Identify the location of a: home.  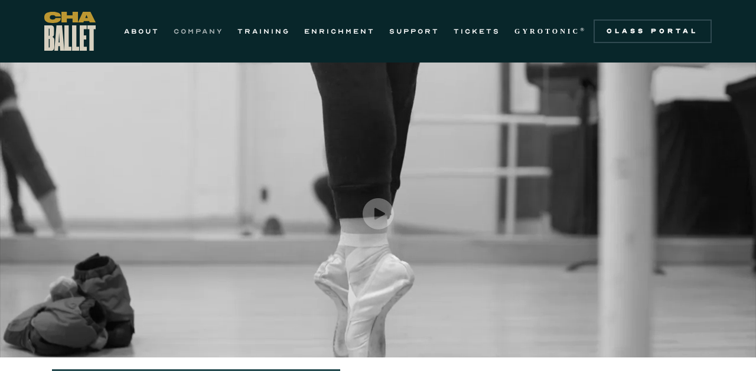
(70, 31).